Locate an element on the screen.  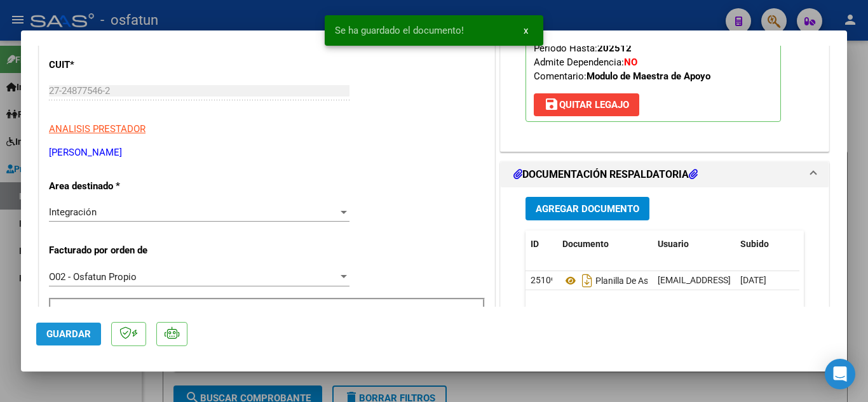
button: x is located at coordinates (526, 31).